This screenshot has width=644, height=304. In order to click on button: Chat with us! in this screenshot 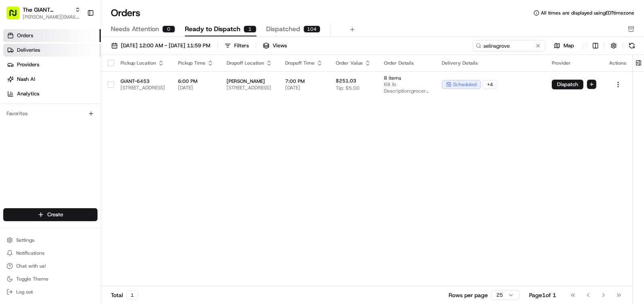, I will do `click(50, 266)`.